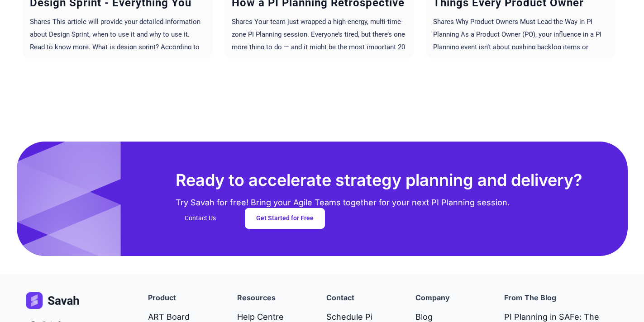  Describe the element at coordinates (162, 298) in the screenshot. I see `h4: Product` at that location.